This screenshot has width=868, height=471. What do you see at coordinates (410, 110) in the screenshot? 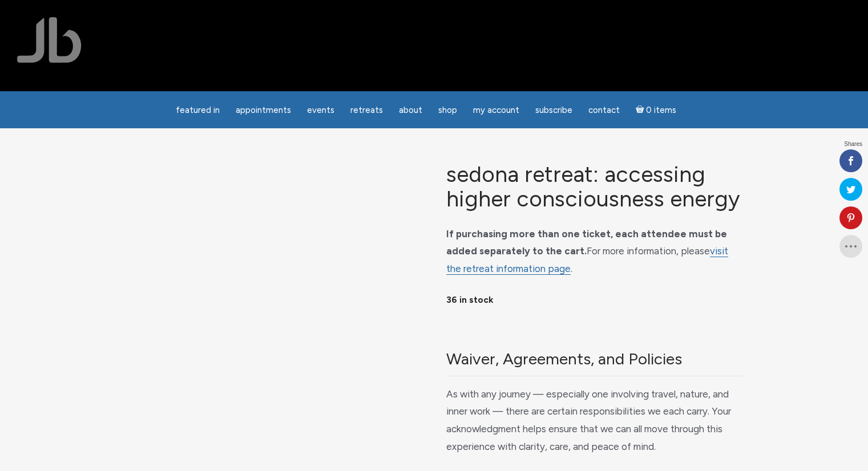
I see `a: About` at bounding box center [410, 110].